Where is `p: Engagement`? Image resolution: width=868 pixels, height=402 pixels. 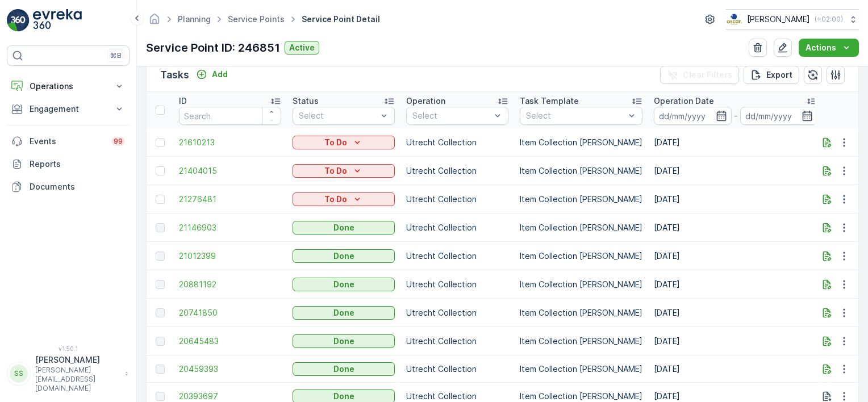 p: Engagement is located at coordinates (68, 109).